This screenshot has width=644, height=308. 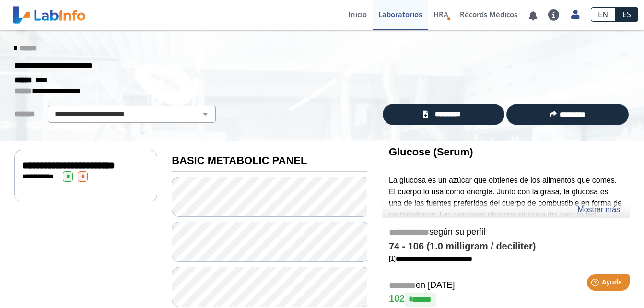 I want to click on a: ES, so click(x=627, y=14).